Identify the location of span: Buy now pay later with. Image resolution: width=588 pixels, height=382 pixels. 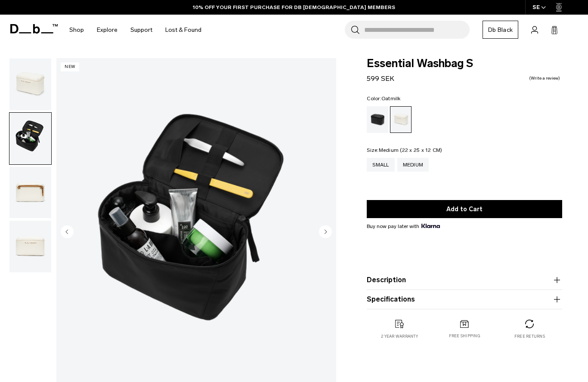
(404, 227).